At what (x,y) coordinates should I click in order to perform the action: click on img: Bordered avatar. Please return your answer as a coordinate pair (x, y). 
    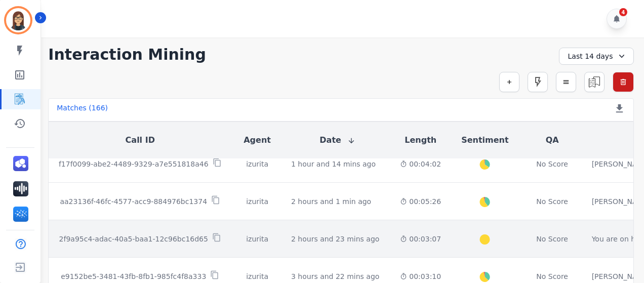
    Looking at the image, I should click on (18, 20).